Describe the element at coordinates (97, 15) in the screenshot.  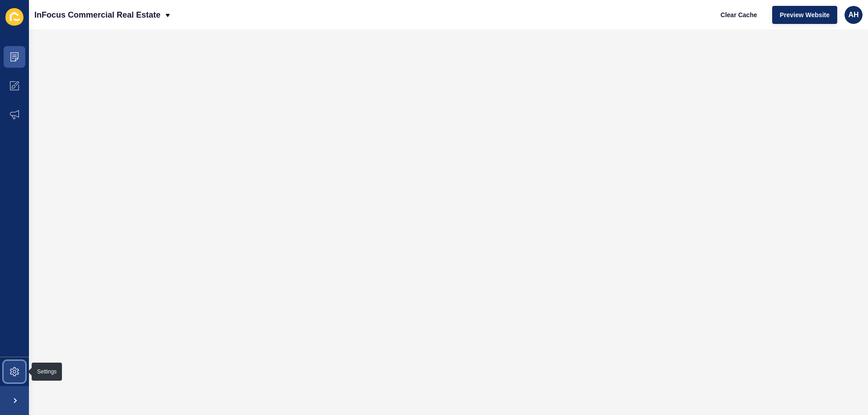
I see `p: InFocus Commercial Real Estate` at that location.